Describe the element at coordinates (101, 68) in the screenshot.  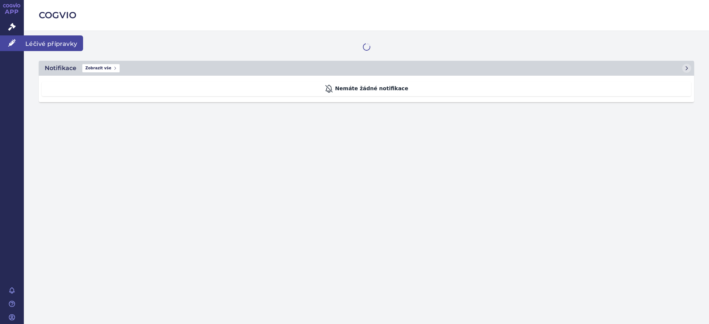
I see `span: Zobrazit vše` at that location.